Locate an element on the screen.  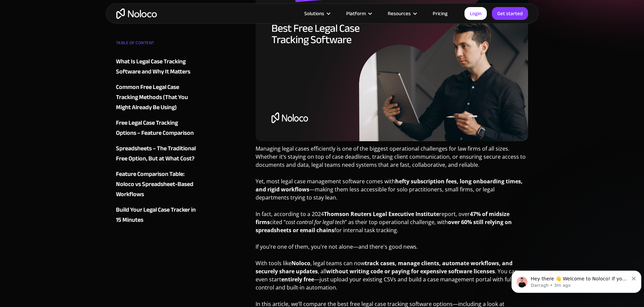
strong: Thomson Reuters Legal Executive Institute is located at coordinates (381, 214).